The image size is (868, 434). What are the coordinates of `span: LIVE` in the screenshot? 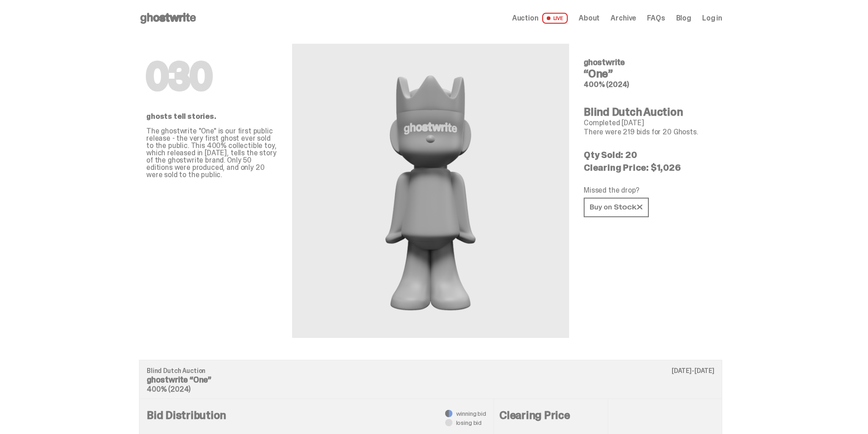 It's located at (555, 18).